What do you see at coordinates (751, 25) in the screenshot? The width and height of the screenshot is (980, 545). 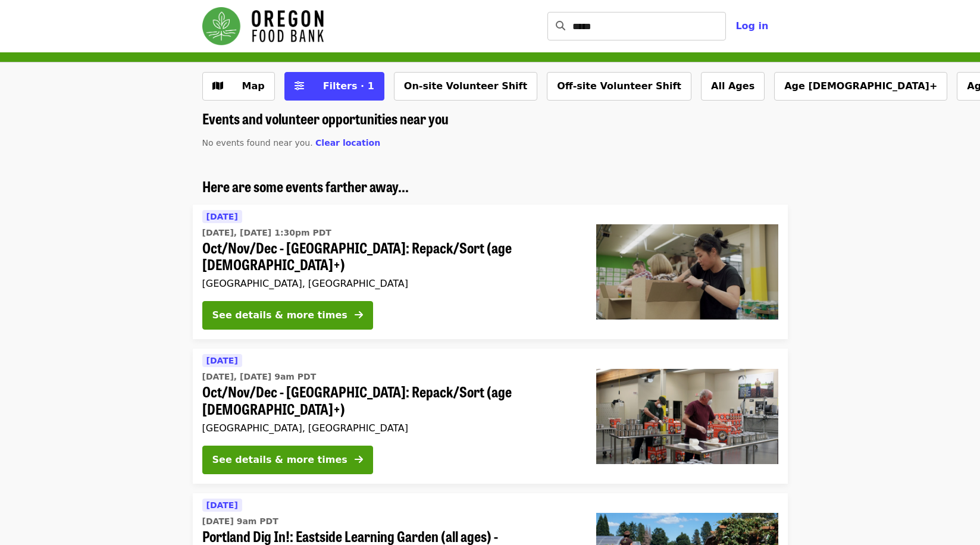 I see `span: Log in` at bounding box center [751, 25].